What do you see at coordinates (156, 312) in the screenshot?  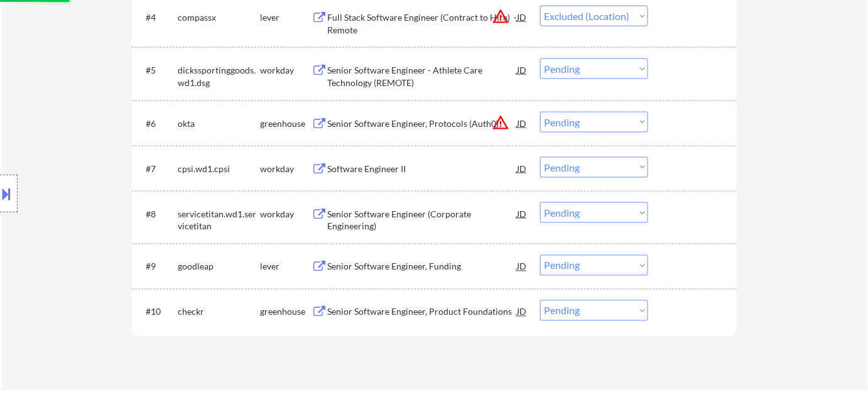 I see `div: #10` at bounding box center [156, 312].